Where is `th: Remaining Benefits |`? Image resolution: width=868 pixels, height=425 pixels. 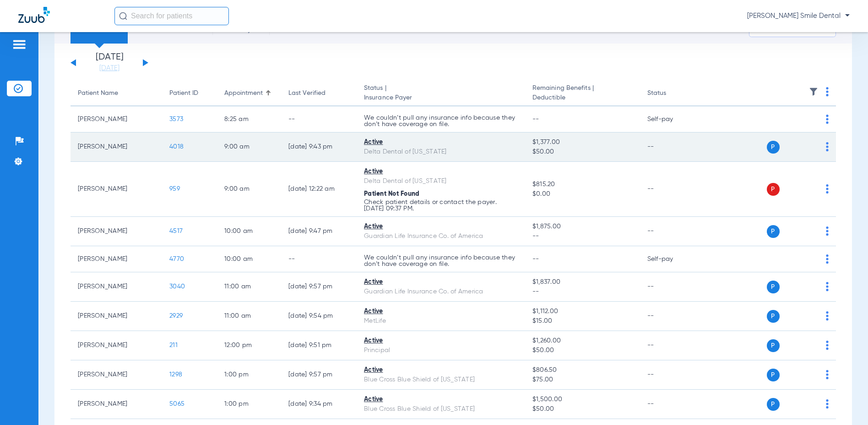 th: Remaining Benefits | is located at coordinates (582, 93).